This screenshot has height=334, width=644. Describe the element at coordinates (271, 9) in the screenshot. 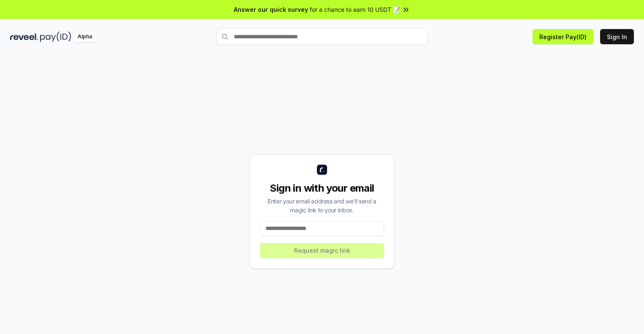

I see `span: Answer our quick survey` at that location.